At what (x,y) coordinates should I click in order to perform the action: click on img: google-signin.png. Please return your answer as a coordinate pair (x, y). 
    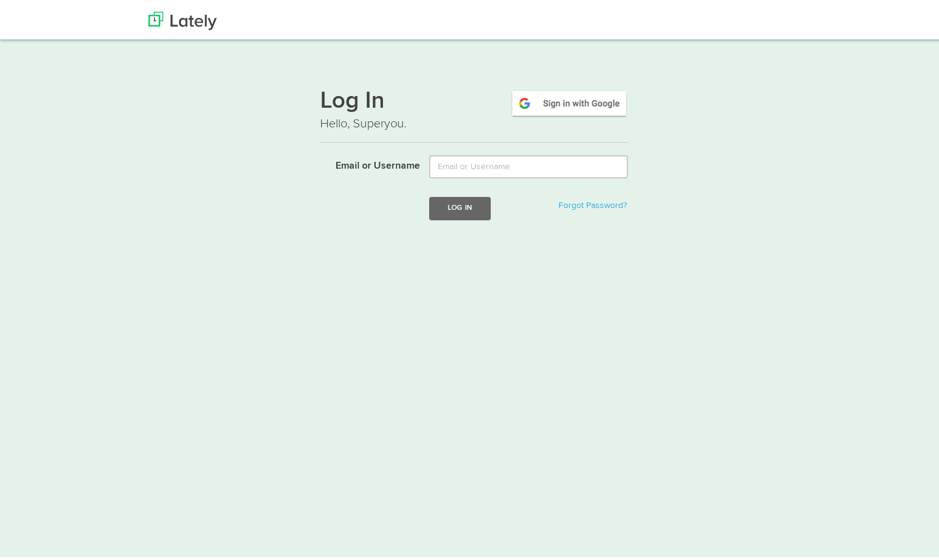
    Looking at the image, I should click on (569, 101).